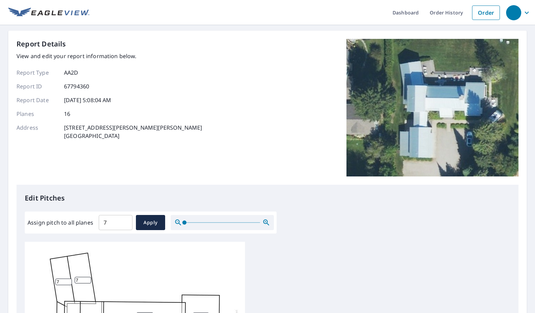  Describe the element at coordinates (76, 86) in the screenshot. I see `p: 67794360` at that location.